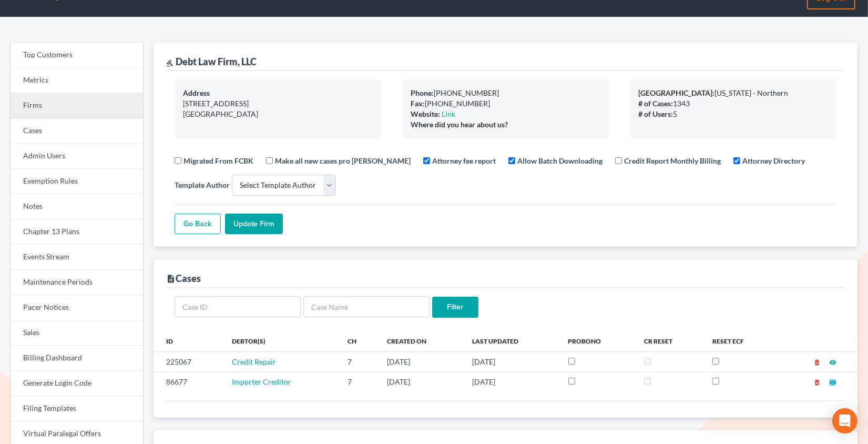 This screenshot has width=868, height=444. Describe the element at coordinates (77, 257) in the screenshot. I see `a: Events Stream` at that location.